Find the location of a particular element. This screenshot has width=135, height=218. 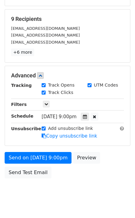

label: Track Opens is located at coordinates (61, 85).